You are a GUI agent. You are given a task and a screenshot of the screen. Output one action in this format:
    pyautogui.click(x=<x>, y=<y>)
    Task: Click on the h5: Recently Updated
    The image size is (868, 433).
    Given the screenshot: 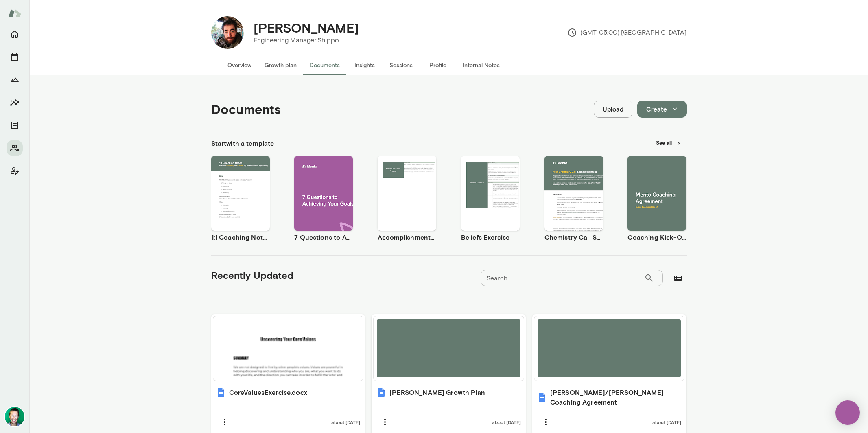 What is the action you would take?
    pyautogui.click(x=252, y=275)
    